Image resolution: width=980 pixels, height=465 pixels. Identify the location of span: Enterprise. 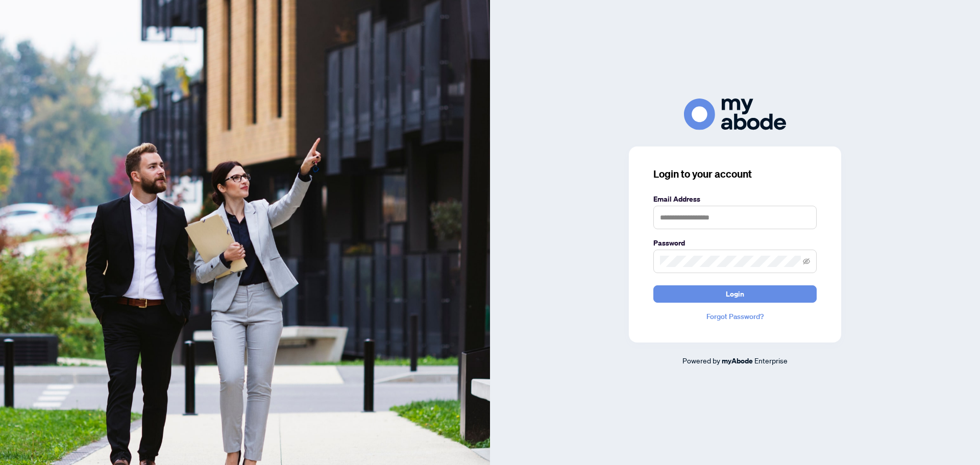
(771, 360).